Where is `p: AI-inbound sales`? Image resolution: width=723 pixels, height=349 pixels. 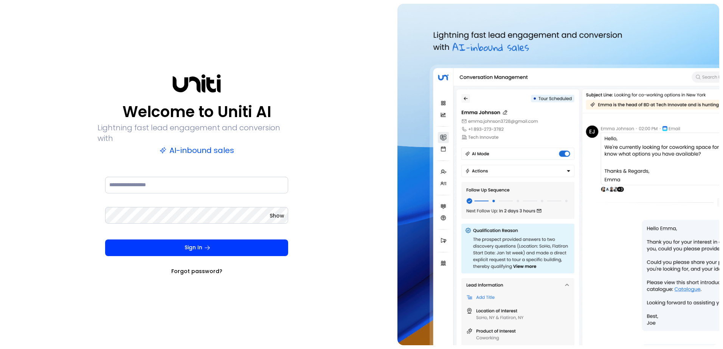 p: AI-inbound sales is located at coordinates (197, 150).